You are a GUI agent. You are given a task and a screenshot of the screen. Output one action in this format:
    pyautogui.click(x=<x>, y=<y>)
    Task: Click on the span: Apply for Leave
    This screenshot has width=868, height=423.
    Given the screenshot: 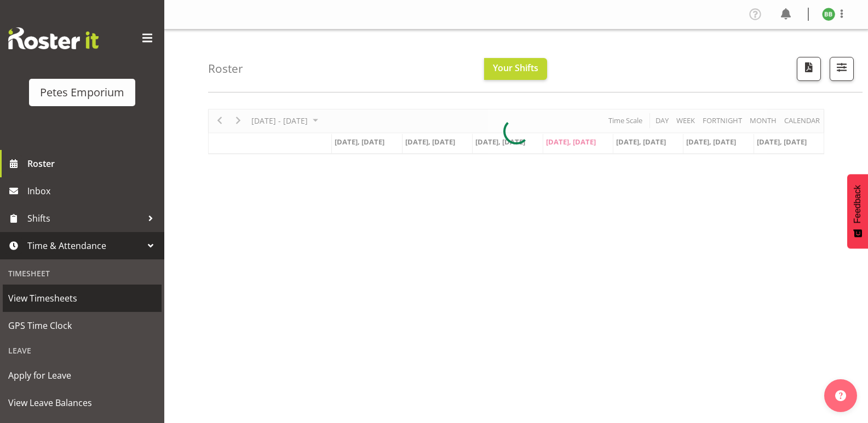 What is the action you would take?
    pyautogui.click(x=82, y=376)
    